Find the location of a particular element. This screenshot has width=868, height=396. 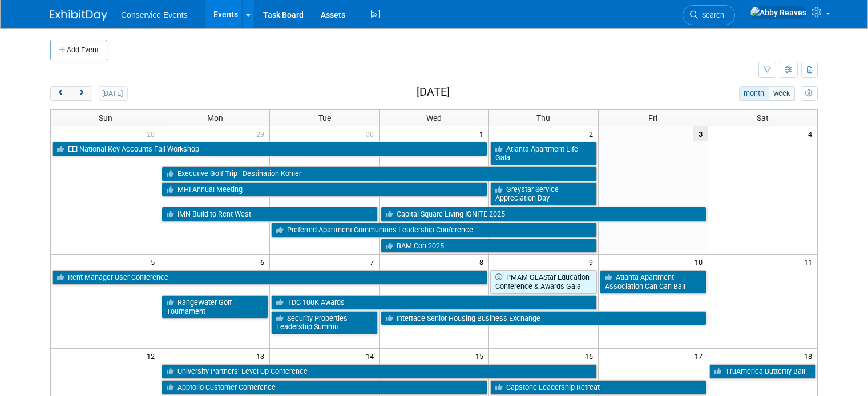

span: 16 is located at coordinates (591, 356).